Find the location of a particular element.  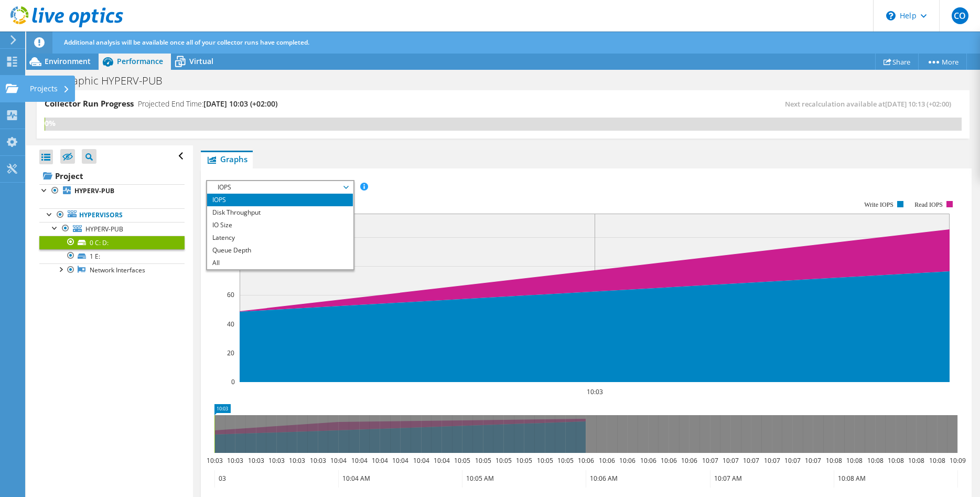

text: 10:09 is located at coordinates (958, 460).